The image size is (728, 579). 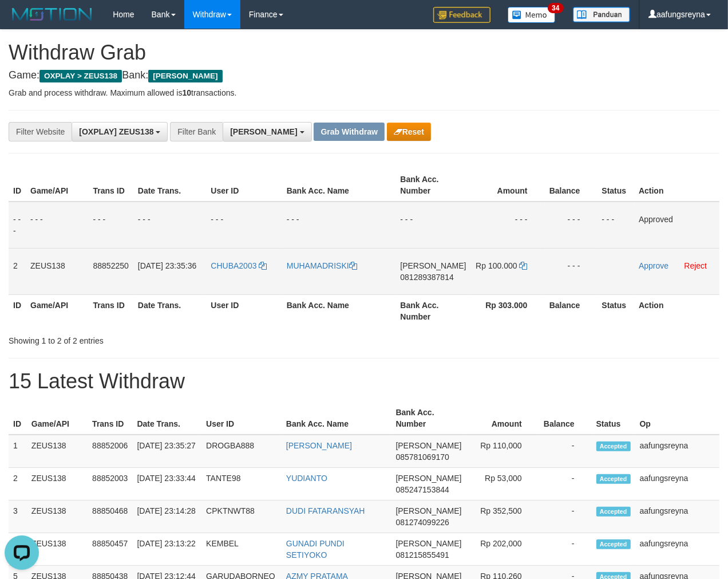 What do you see at coordinates (242, 451) in the screenshot?
I see `td: DROGBA888` at bounding box center [242, 451].